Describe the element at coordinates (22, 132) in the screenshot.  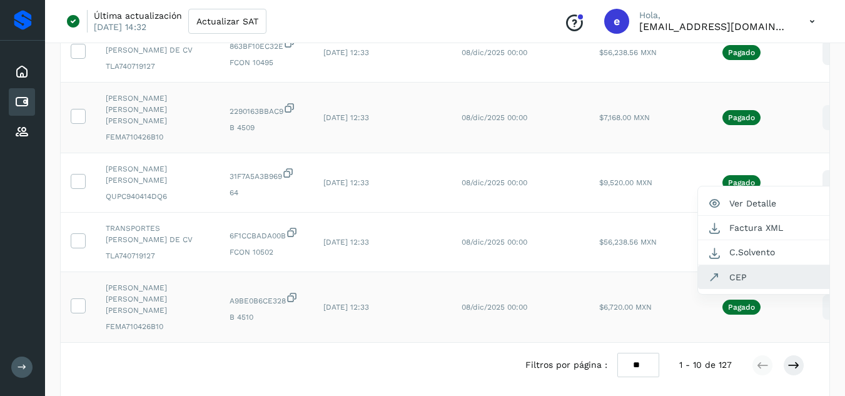
I see `div: Proveedores` at that location.